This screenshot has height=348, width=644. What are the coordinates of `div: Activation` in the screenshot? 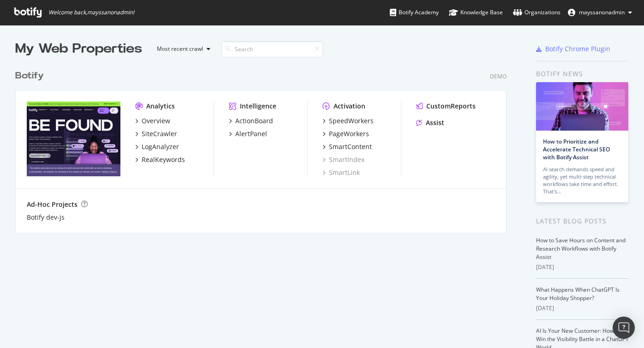 It's located at (349, 106).